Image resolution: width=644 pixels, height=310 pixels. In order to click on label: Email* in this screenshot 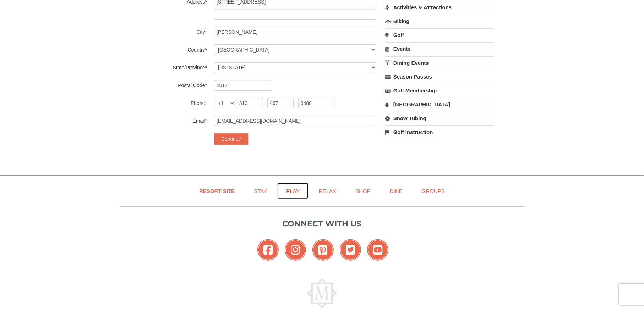, I will do `click(179, 120)`.